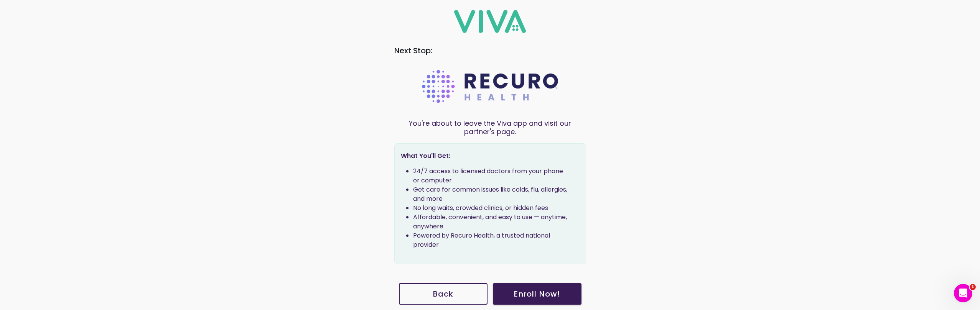 This screenshot has height=310, width=980. Describe the element at coordinates (490, 86) in the screenshot. I see `img: Next Stop:` at that location.